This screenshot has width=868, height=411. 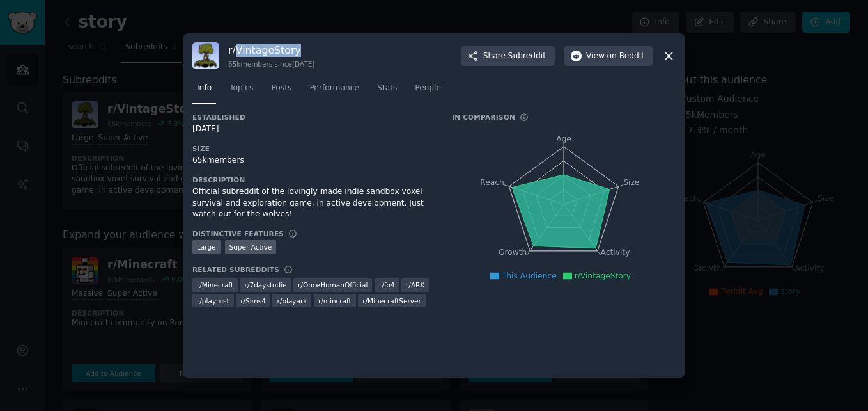 I want to click on h3: In Comparison, so click(x=483, y=117).